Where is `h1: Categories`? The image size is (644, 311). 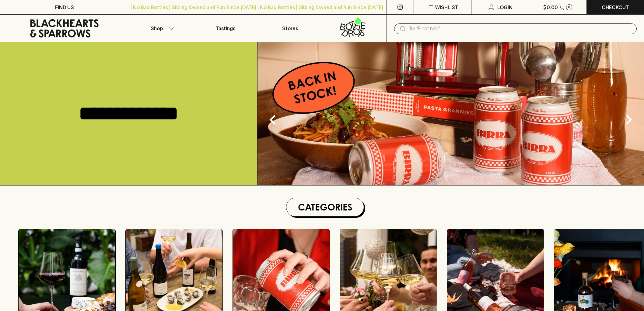 h1: Categories is located at coordinates (325, 207).